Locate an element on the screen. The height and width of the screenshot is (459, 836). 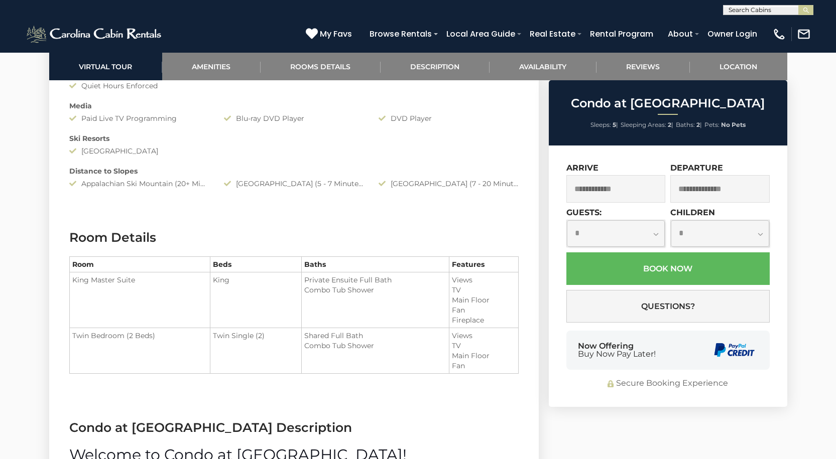
th: Room is located at coordinates (140, 265).